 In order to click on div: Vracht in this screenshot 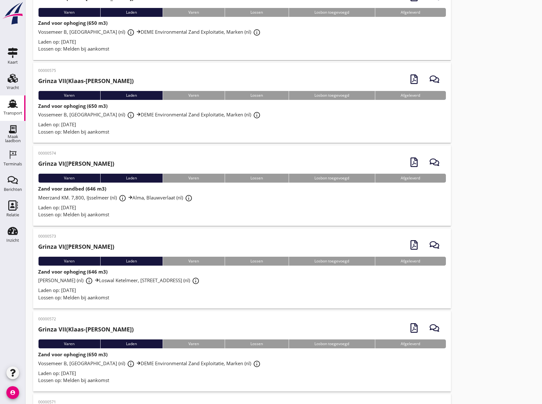, I will do `click(13, 87)`.